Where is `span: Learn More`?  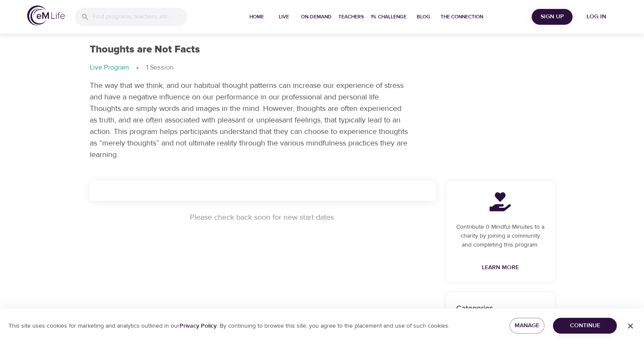 span: Learn More is located at coordinates (500, 267).